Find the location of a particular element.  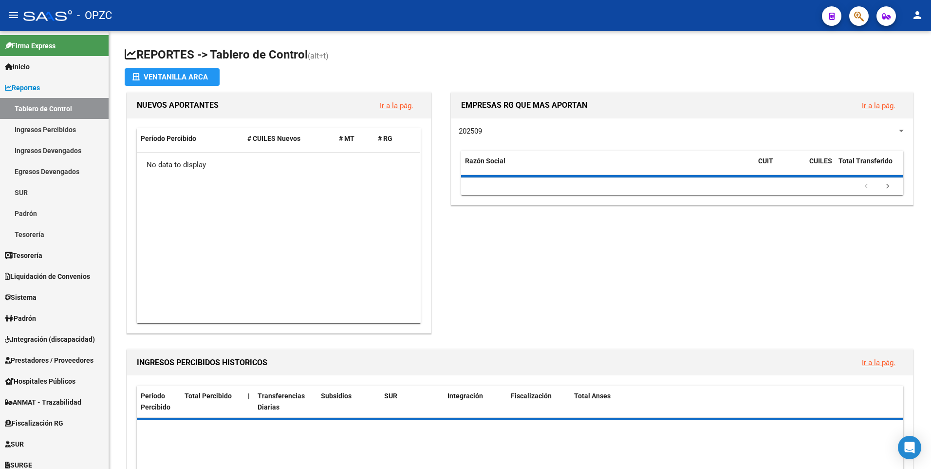

span: Transferencias Diarias is located at coordinates (281, 401).